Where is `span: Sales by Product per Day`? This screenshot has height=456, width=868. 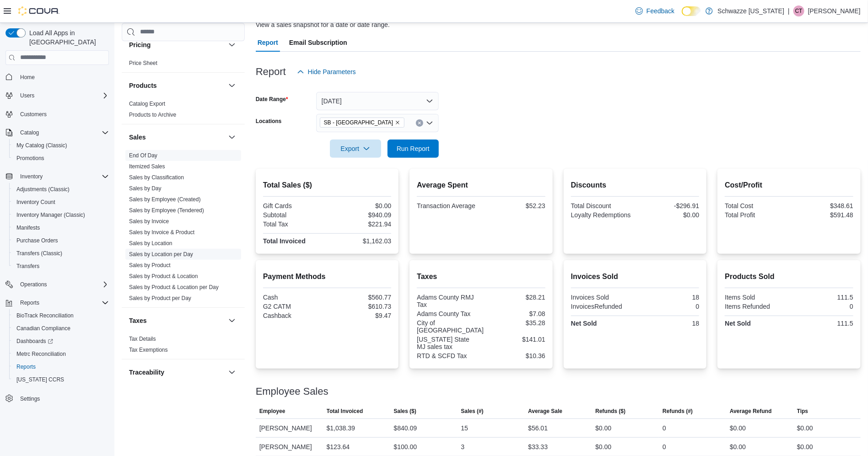 span: Sales by Product per Day is located at coordinates (160, 299).